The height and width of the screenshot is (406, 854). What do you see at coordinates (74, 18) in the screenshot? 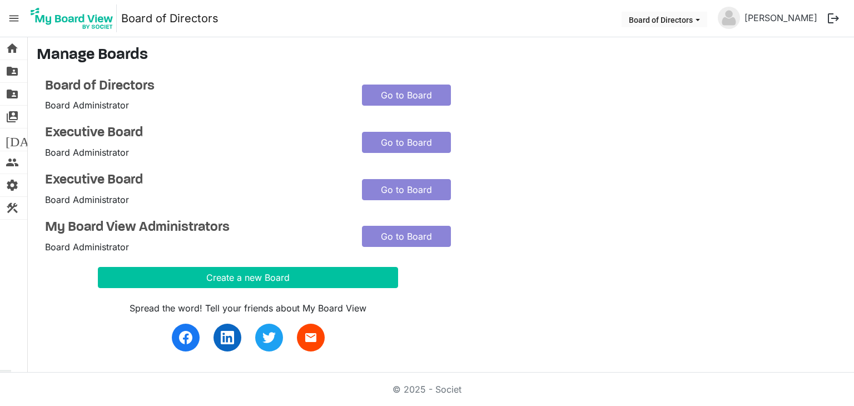
I see `a: My Board View Logo` at bounding box center [74, 18].